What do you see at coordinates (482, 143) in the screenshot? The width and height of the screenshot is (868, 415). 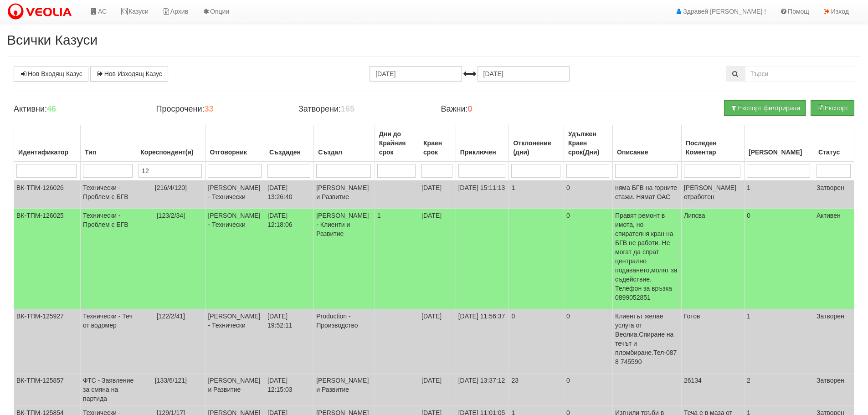 I see `th: Приключен: No sort applied, activate to apply an ascending sort` at bounding box center [482, 143].